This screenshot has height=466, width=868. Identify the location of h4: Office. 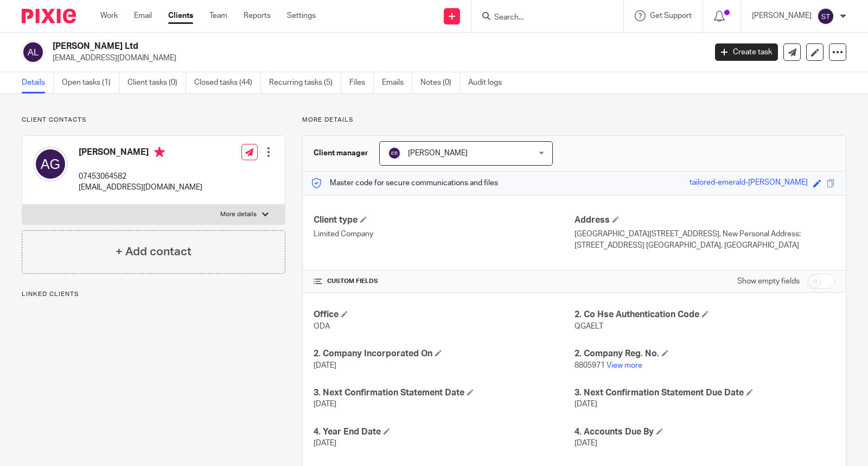
(443, 314).